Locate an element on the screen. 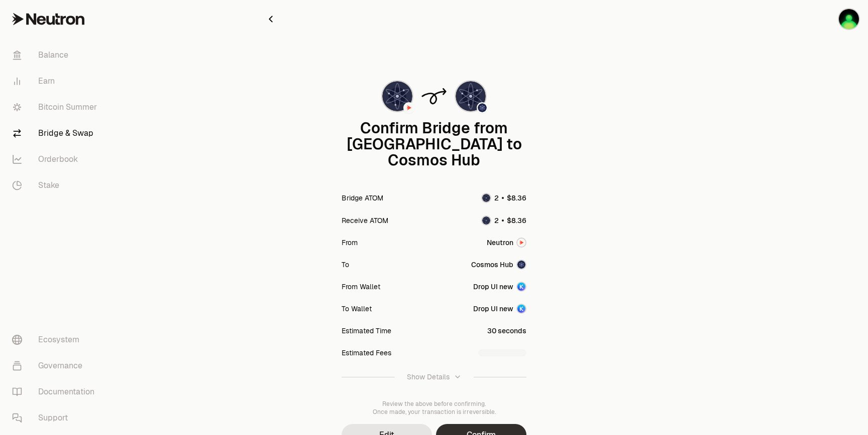 Image resolution: width=868 pixels, height=435 pixels. a: Balance is located at coordinates (56, 55).